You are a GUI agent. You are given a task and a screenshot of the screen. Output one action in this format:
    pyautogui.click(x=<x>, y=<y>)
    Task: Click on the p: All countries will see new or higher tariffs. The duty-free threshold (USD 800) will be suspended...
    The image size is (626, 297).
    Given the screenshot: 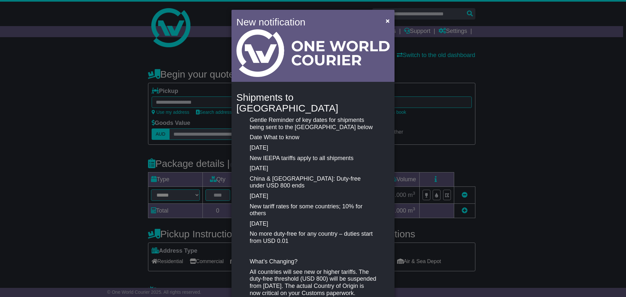 What is the action you would take?
    pyautogui.click(x=313, y=283)
    